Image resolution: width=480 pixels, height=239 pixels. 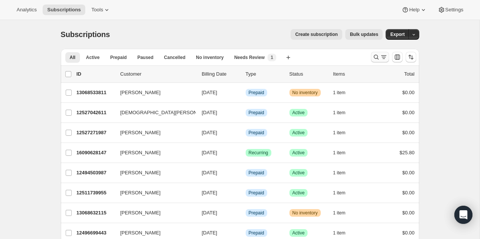 What do you see at coordinates (26, 10) in the screenshot?
I see `button: Analytics` at bounding box center [26, 10].